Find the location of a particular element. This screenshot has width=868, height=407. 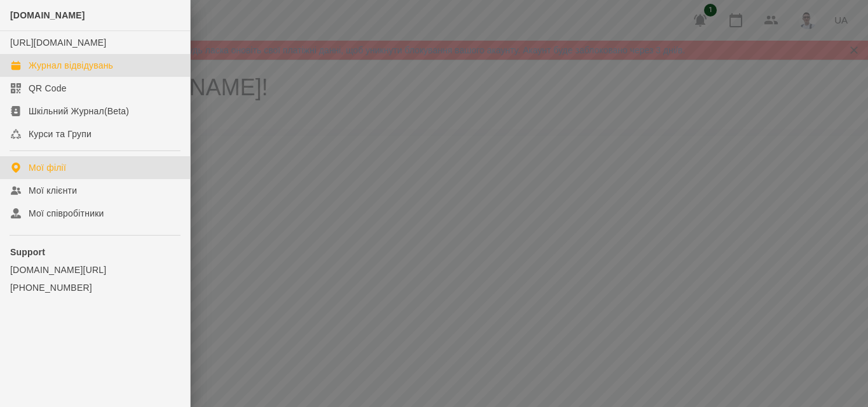

div: Курси та Групи is located at coordinates (60, 134).